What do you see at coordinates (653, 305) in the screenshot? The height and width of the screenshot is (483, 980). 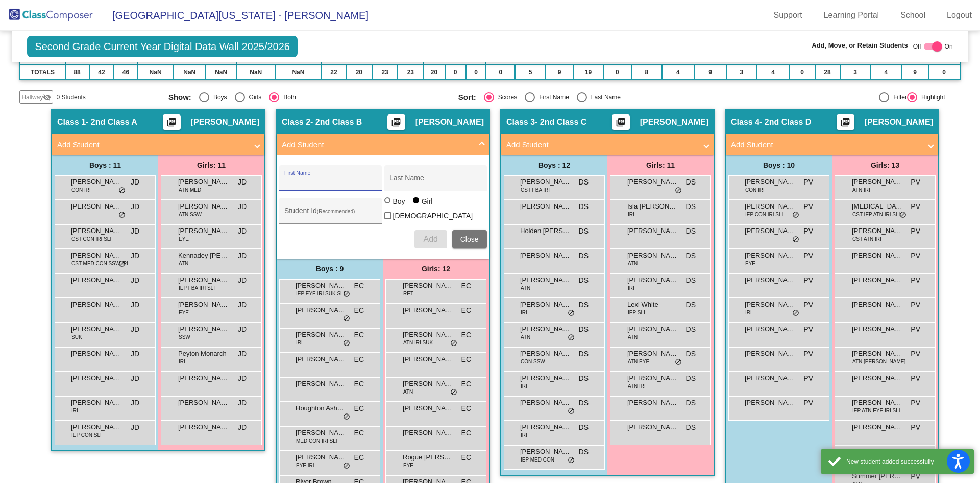 I see `span: Lexi White` at bounding box center [653, 305].